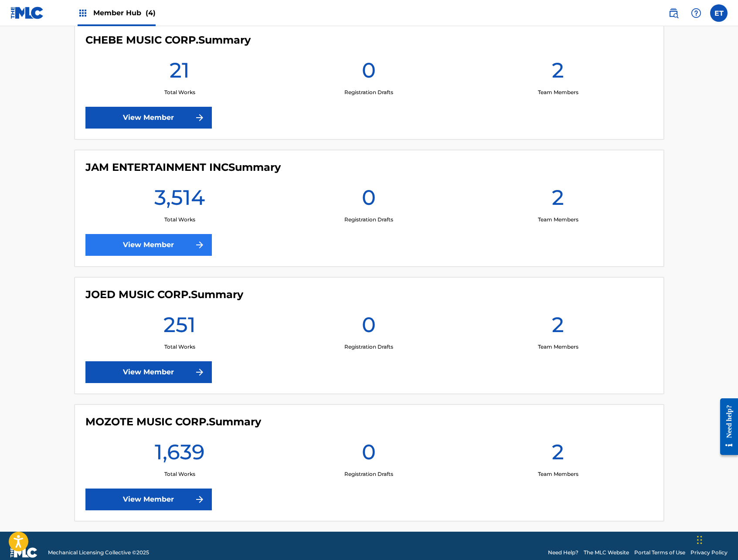 This screenshot has height=560, width=738. What do you see at coordinates (179, 455) in the screenshot?
I see `h1: 1,639` at bounding box center [179, 455].